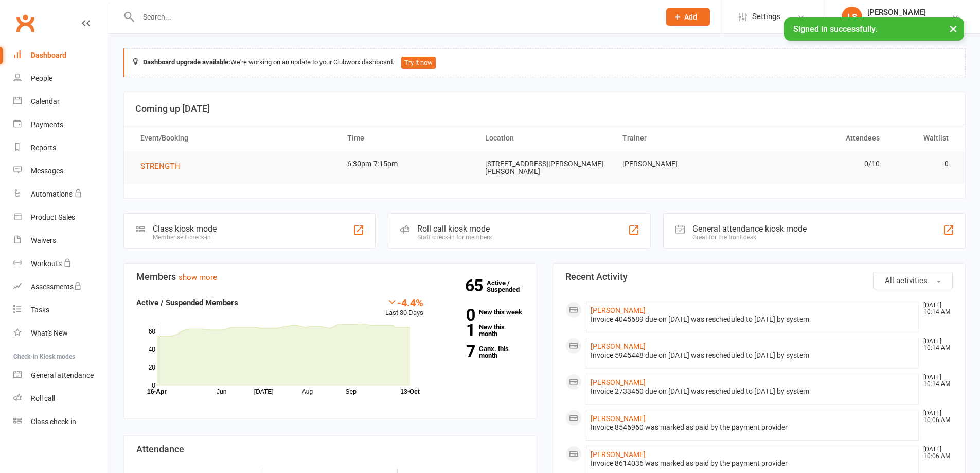 The width and height of the screenshot is (980, 473). I want to click on a: Tasks, so click(61, 310).